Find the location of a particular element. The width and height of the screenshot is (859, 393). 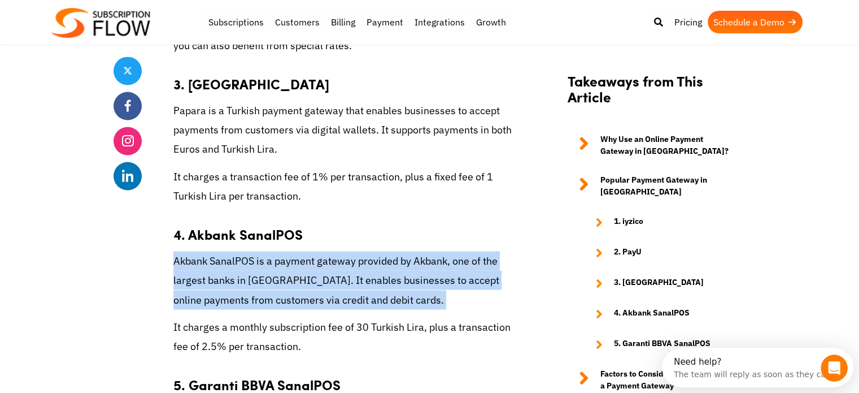

strong: Factors to Consider When Choosing a Payment Gateway is located at coordinates (668, 380).